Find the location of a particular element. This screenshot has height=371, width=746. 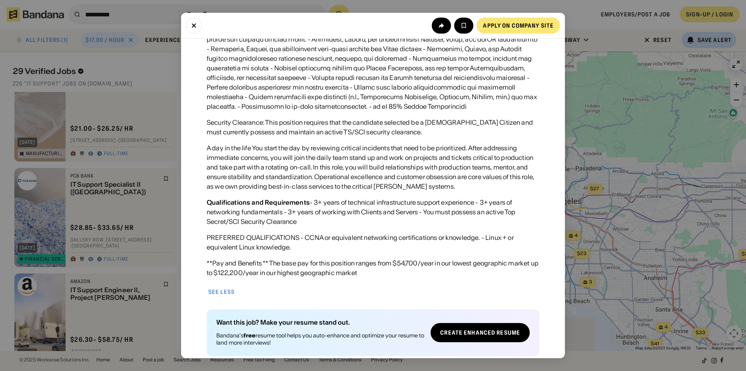

div: - 3+ years of technical infrastructure support experience - 3+ years of networking fundamentals -... is located at coordinates (373, 212).